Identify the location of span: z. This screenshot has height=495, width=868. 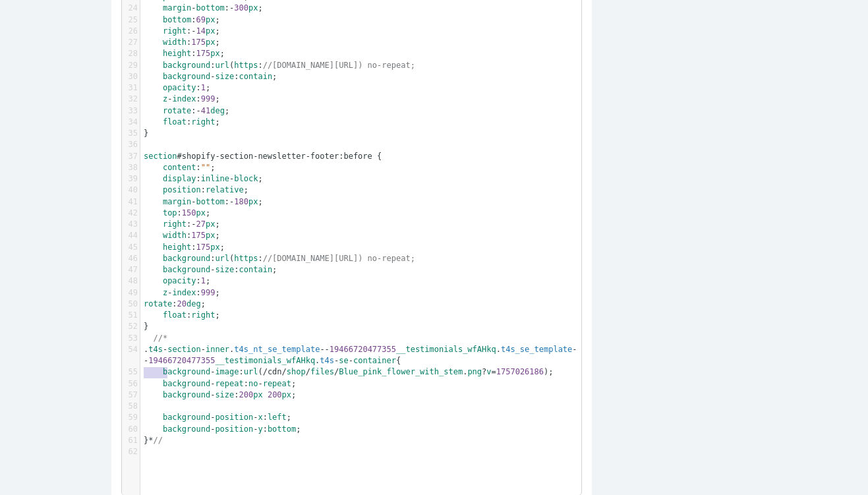
(165, 99).